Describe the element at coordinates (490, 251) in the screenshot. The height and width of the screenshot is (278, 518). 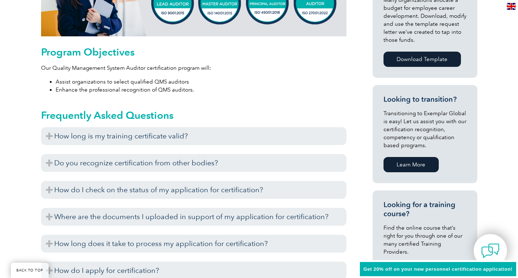
I see `img: contact-chat.png` at that location.